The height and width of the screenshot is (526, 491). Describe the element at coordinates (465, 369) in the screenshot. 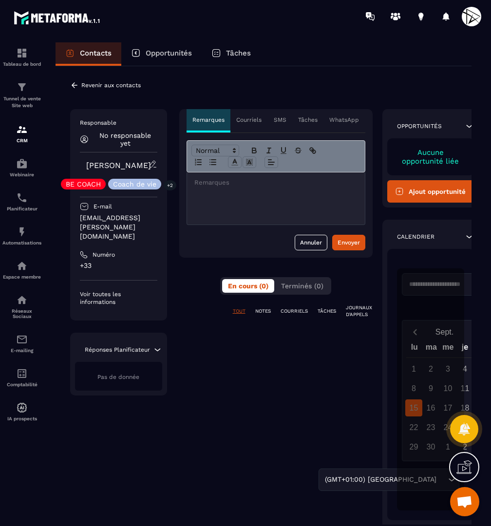

I see `div: 4` at that location.